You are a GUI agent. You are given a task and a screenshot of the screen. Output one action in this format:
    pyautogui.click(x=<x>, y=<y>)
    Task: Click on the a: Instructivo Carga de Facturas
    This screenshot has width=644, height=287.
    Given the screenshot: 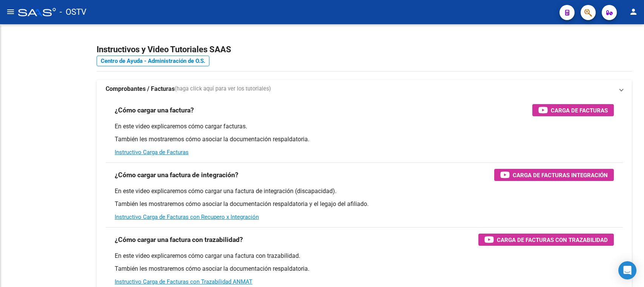 What is the action you would take?
    pyautogui.click(x=151, y=152)
    